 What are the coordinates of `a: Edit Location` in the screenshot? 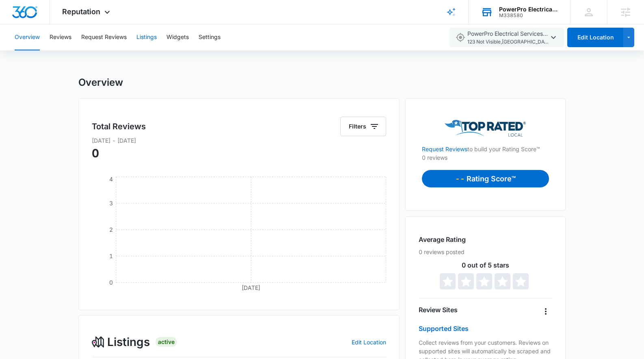 It's located at (369, 342).